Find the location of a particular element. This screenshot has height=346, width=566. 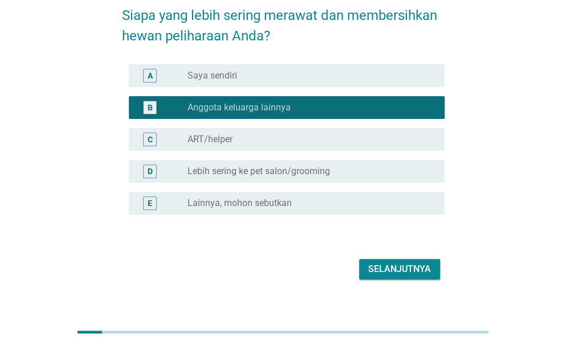

label: Anggota keluarga lainnya is located at coordinates (239, 108).